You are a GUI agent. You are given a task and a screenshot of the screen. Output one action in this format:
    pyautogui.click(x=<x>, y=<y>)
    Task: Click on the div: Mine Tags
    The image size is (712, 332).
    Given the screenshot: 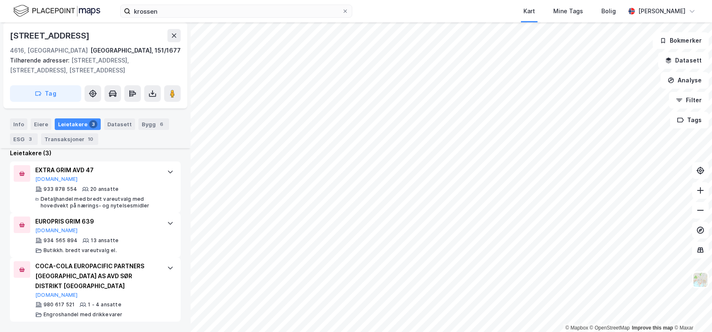 What is the action you would take?
    pyautogui.click(x=568, y=11)
    